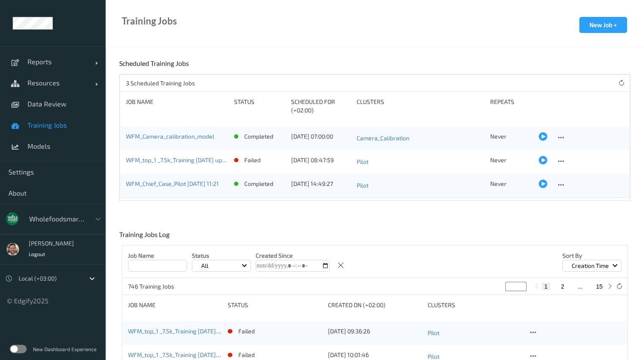 The width and height of the screenshot is (644, 360). I want to click on a: Camera_Calibration, so click(420, 138).